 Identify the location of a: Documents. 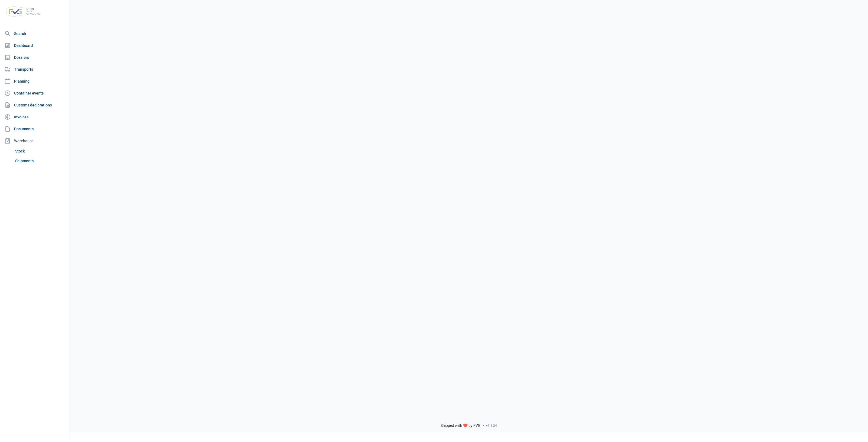
(34, 129).